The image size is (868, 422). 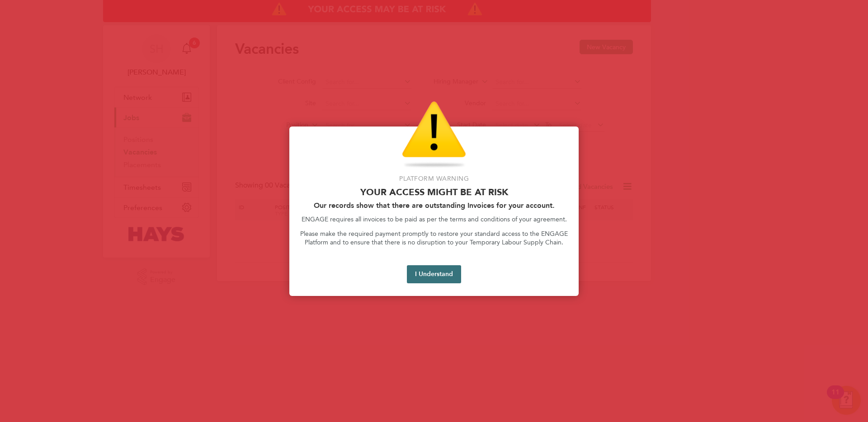 What do you see at coordinates (434, 219) in the screenshot?
I see `p: ENGAGE requires all invoices to be paid as per the terms and conditions of your agreement.` at bounding box center [434, 219].